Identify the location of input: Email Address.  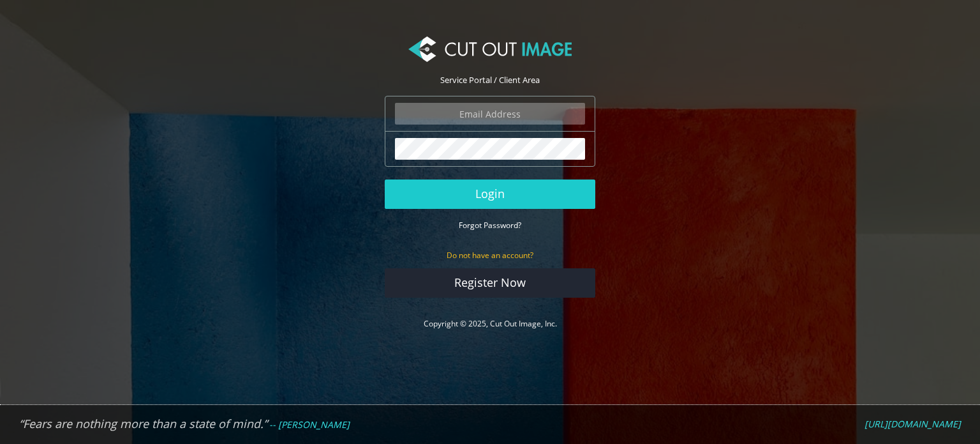
(490, 113).